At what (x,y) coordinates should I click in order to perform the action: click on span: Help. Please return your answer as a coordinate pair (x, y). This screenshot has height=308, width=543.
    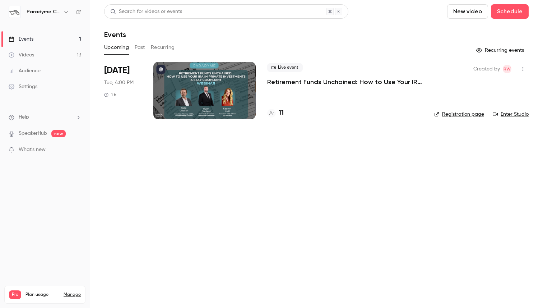
    Looking at the image, I should click on (24, 117).